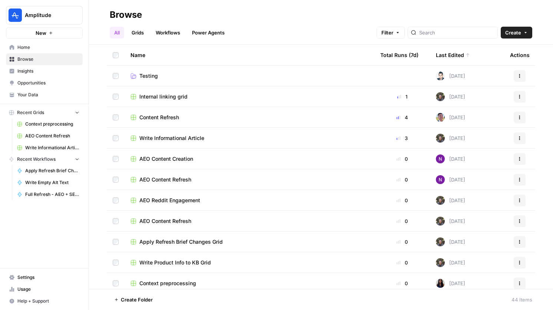 The width and height of the screenshot is (553, 310). Describe the element at coordinates (48, 47) in the screenshot. I see `span: Home` at that location.